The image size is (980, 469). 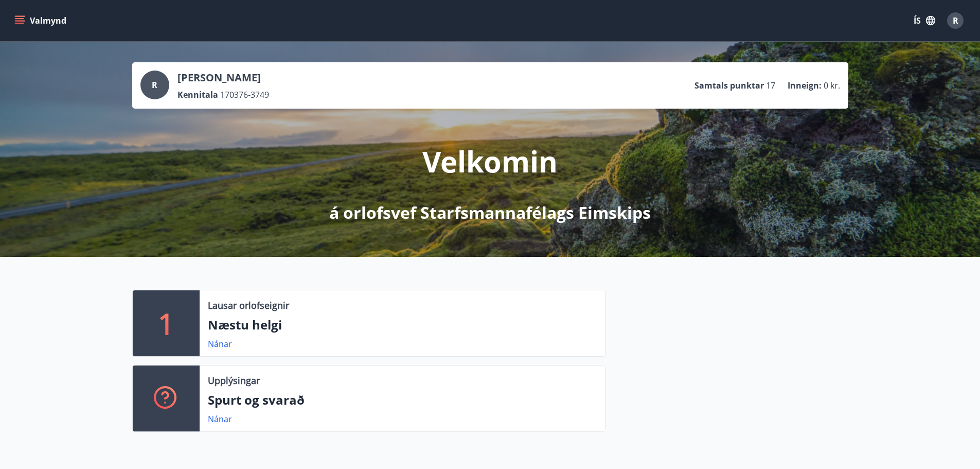 I want to click on p: Velkomin, so click(x=490, y=161).